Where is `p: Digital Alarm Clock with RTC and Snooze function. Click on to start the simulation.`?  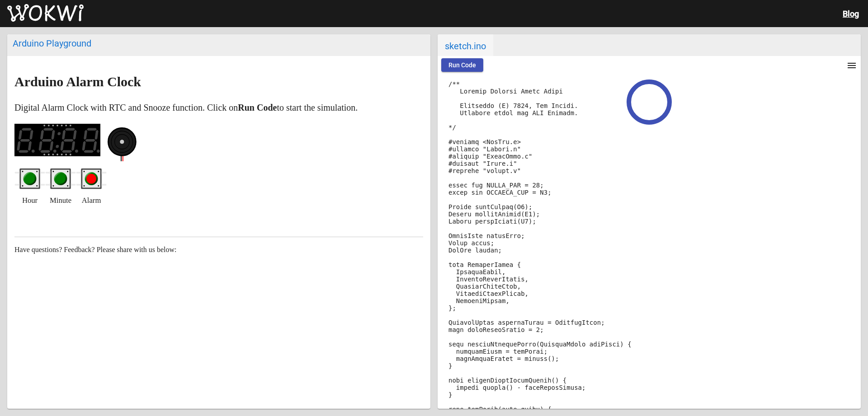
p: Digital Alarm Clock with RTC and Snooze function. Click on to start the simulation. is located at coordinates (219, 107).